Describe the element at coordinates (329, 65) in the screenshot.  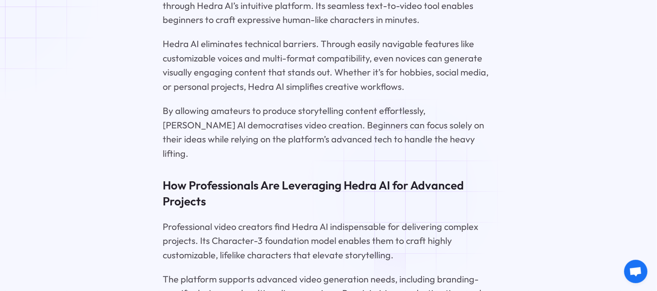
I see `p: Hedra AI eliminates technical barriers. Through easily navigable features like customizable voice...` at that location.